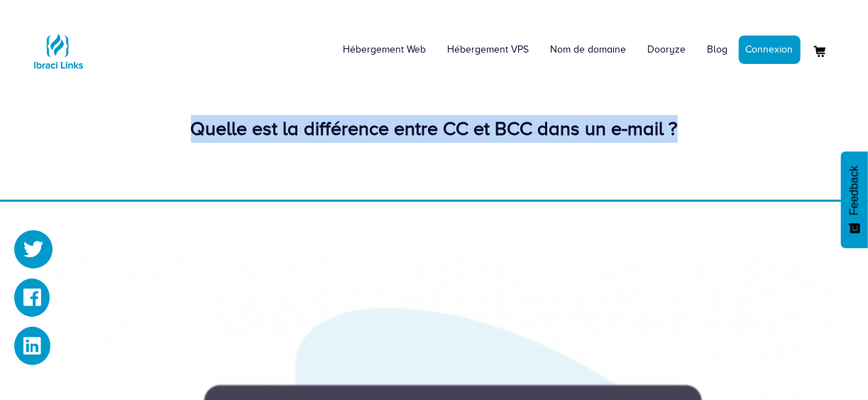 This screenshot has height=400, width=868. What do you see at coordinates (770, 50) in the screenshot?
I see `a: Connexion` at bounding box center [770, 50].